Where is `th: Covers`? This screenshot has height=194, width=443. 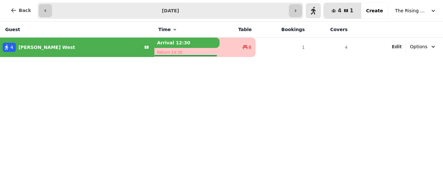
th: Covers is located at coordinates (330, 30).